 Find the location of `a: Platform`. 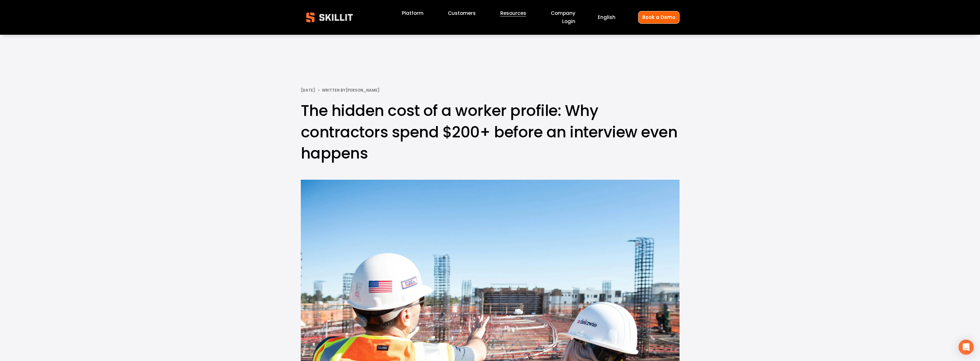

a: Platform is located at coordinates (413, 13).